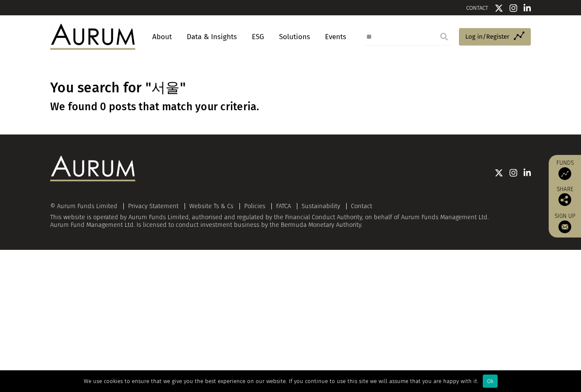 This screenshot has width=581, height=392. What do you see at coordinates (153, 206) in the screenshot?
I see `a: Privacy Statement` at bounding box center [153, 206].